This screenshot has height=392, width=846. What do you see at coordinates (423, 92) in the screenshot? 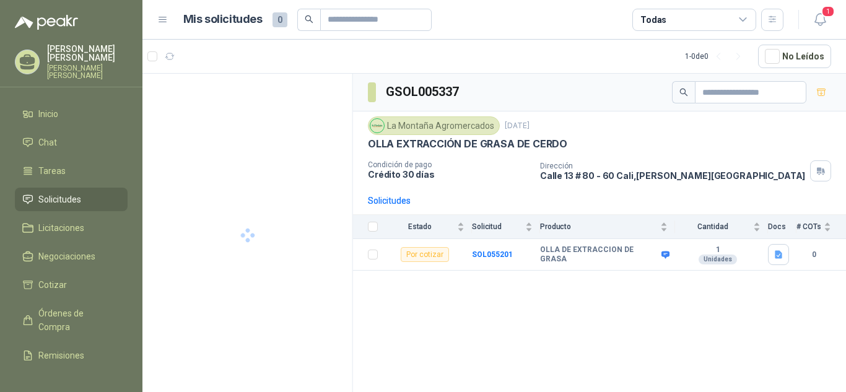
I see `h3: GSOL005337` at bounding box center [423, 92].